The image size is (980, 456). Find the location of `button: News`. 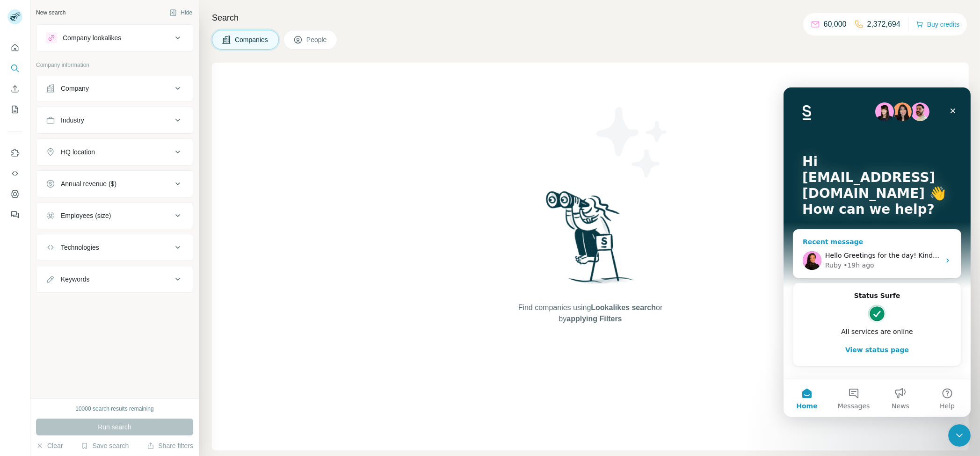

button: News is located at coordinates (117, 310).